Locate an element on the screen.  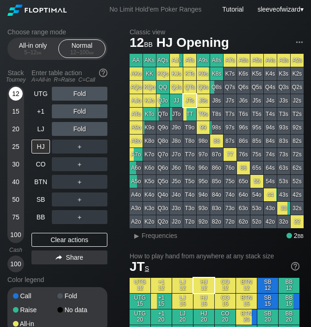
div: T7s is located at coordinates (230, 114).